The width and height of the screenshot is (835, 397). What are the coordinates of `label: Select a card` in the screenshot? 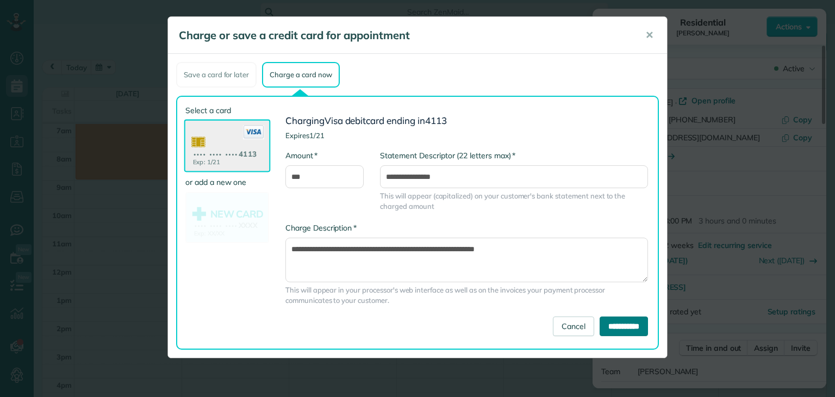 It's located at (227, 110).